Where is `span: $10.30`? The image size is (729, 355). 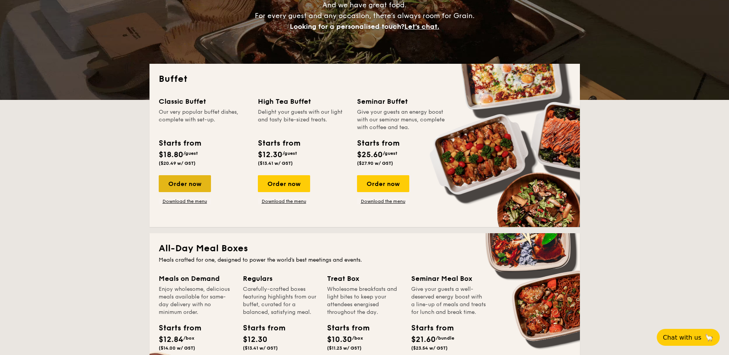 span: $10.30 is located at coordinates (339, 340).